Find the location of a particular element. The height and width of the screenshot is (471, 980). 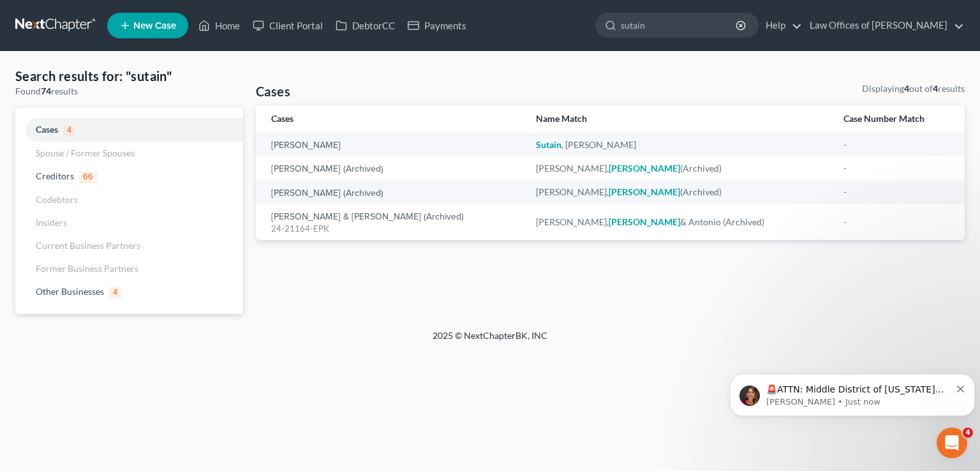

a: Codebtors is located at coordinates (129, 200).